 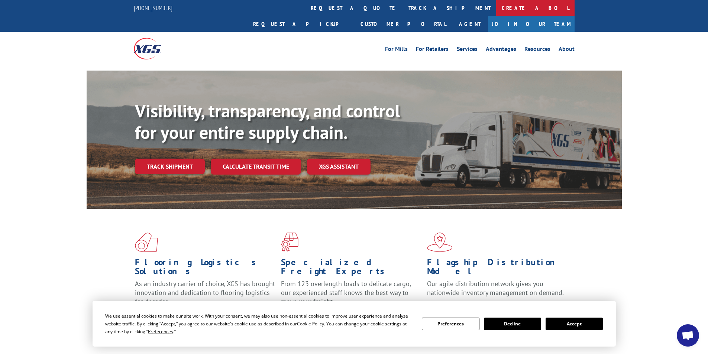 I want to click on span: Preferences, so click(x=161, y=332).